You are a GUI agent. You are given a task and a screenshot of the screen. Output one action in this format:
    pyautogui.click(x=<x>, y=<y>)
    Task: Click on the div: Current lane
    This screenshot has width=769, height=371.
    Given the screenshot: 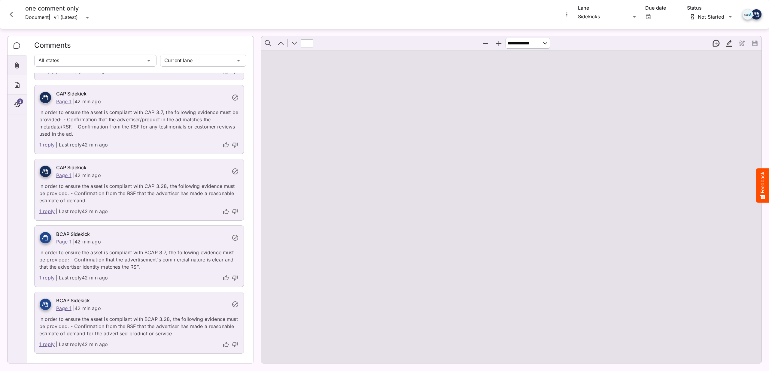 What is the action you would take?
    pyautogui.click(x=197, y=61)
    